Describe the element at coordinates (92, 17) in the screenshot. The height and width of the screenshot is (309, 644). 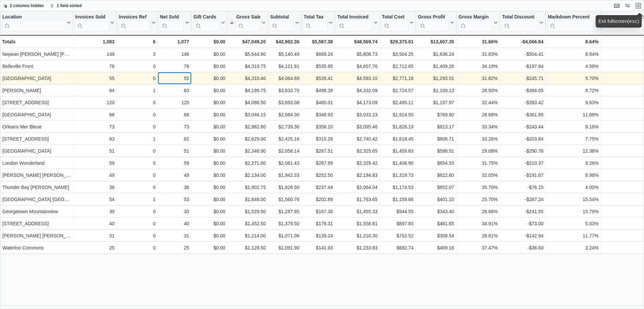
I see `div: Invoices Sold` at that location.